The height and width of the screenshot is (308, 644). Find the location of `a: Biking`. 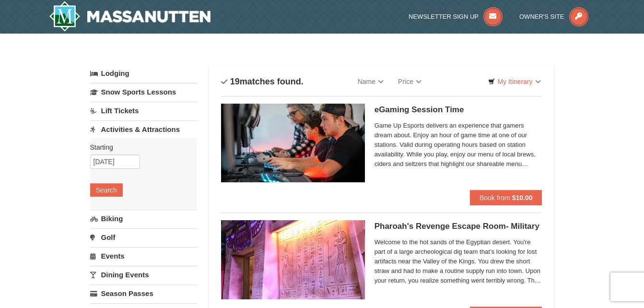

a: Biking is located at coordinates (143, 219).